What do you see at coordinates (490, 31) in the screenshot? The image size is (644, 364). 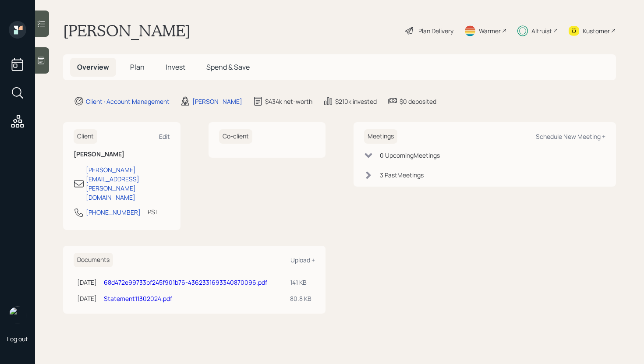 I see `div: Warmer` at bounding box center [490, 31].